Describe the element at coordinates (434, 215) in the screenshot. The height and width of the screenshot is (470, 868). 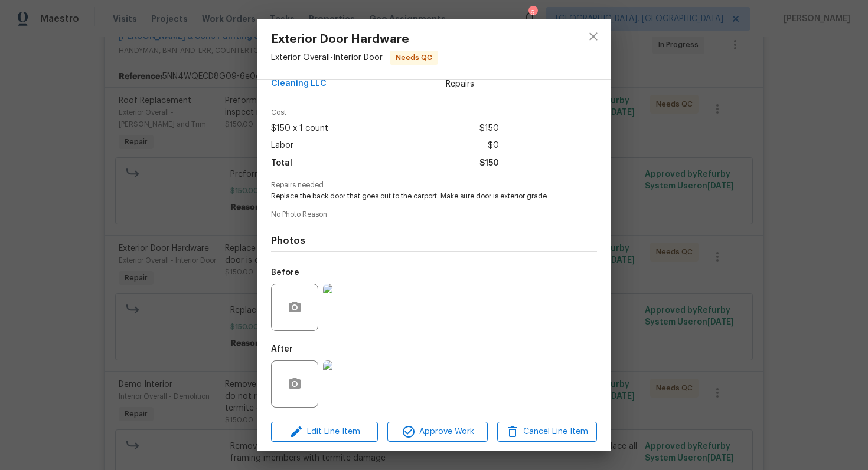
I see `span: No Photo Reason` at that location.